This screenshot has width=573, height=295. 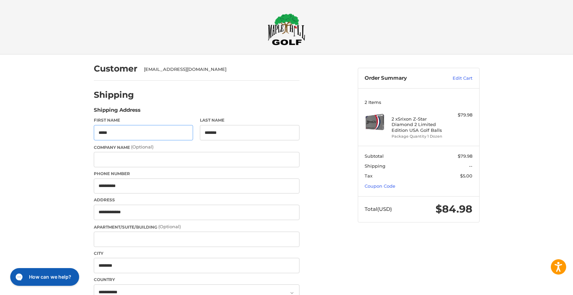 I want to click on label: Address, so click(x=196, y=200).